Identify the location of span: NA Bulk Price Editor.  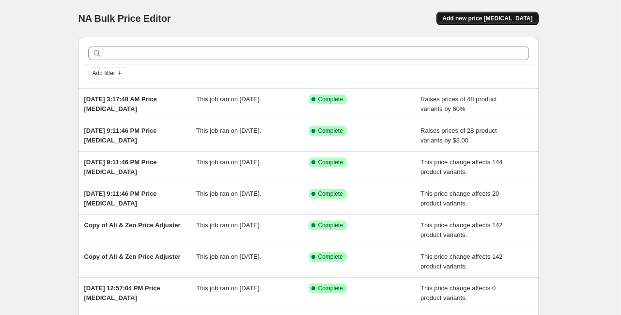
(124, 18).